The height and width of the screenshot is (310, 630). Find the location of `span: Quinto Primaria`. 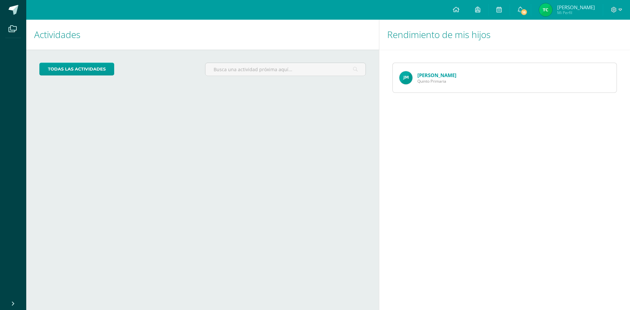

span: Quinto Primaria is located at coordinates (437, 81).